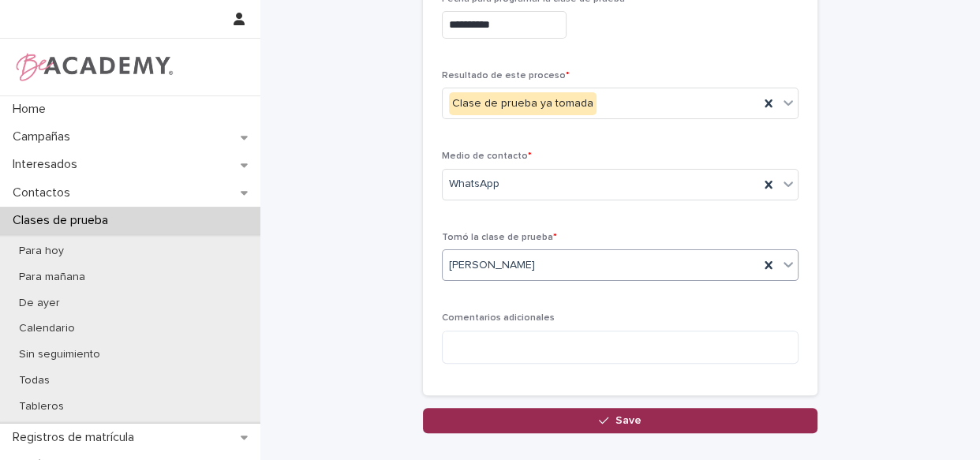 This screenshot has width=980, height=460. I want to click on p: Todas, so click(34, 380).